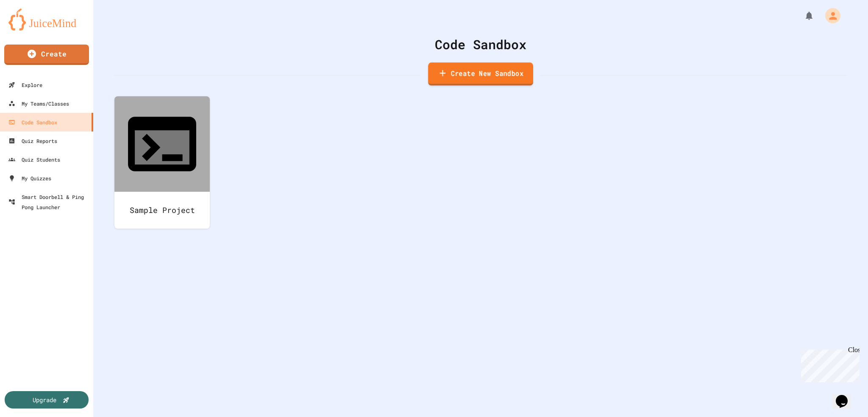 This screenshot has width=868, height=417. What do you see at coordinates (39, 103) in the screenshot?
I see `div: My Teams/Classes` at bounding box center [39, 103].